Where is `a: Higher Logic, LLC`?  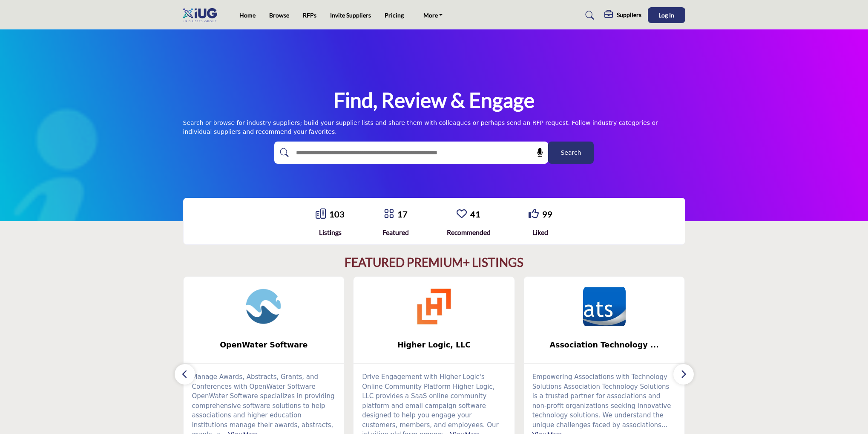 a: Higher Logic, LLC is located at coordinates (434, 345).